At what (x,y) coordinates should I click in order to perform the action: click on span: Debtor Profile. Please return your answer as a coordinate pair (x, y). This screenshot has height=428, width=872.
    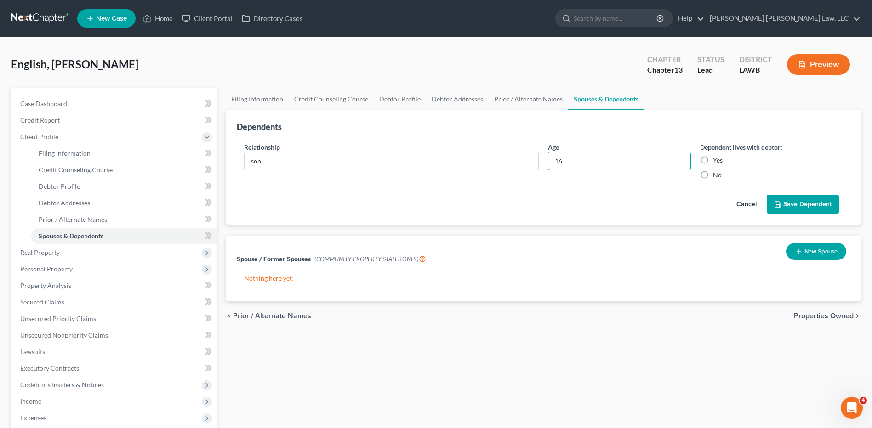
    Looking at the image, I should click on (59, 186).